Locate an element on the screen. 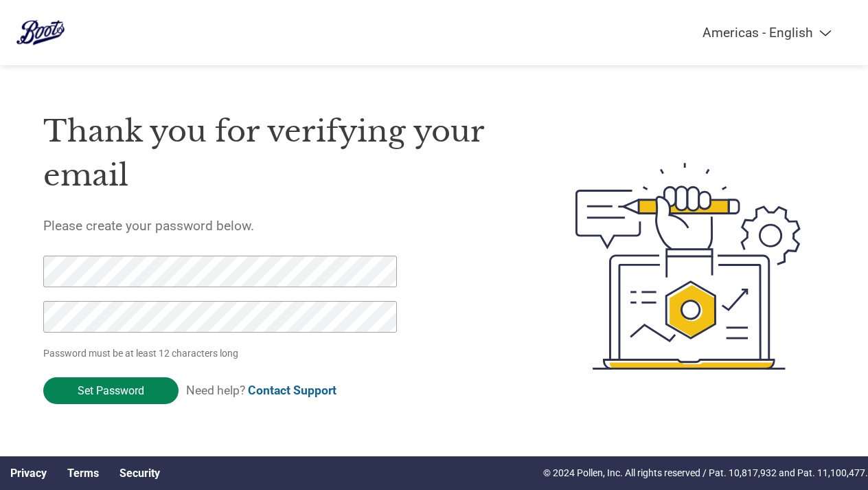  p: Password must be at least 12 characters long is located at coordinates (222, 353).